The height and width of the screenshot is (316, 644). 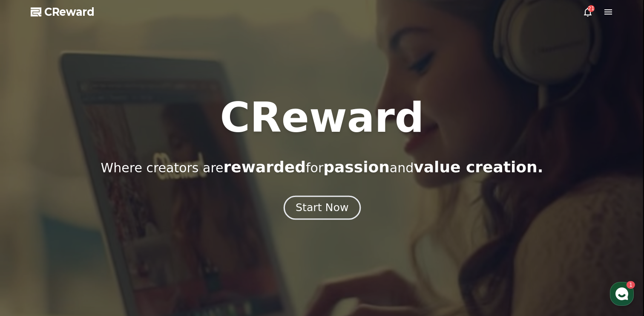 I want to click on span: Messages, so click(x=83, y=262).